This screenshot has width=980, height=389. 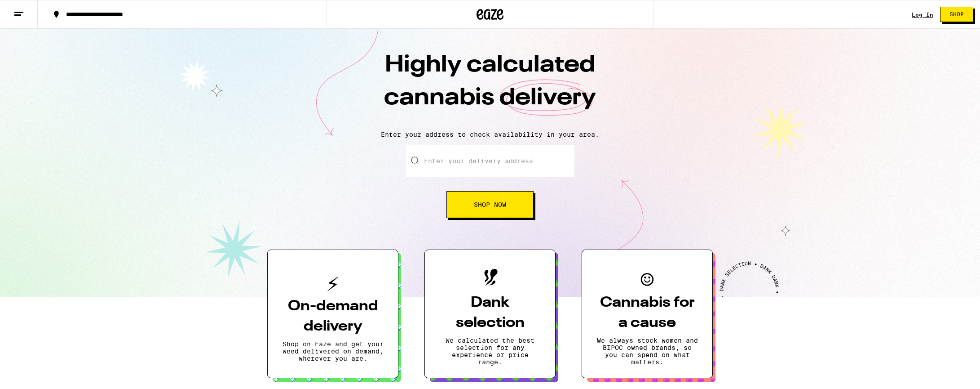 What do you see at coordinates (490, 313) in the screenshot?
I see `h3: Dank selection` at bounding box center [490, 313].